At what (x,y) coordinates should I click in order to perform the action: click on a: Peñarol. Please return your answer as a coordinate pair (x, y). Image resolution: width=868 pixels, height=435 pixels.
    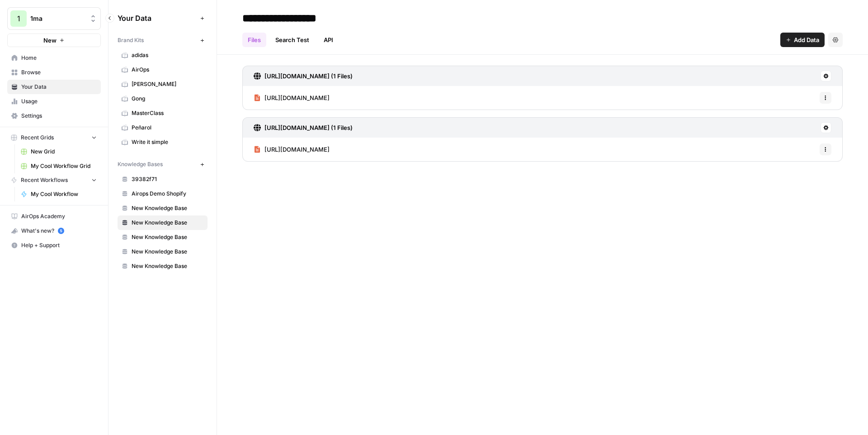
    Looking at the image, I should click on (163, 128).